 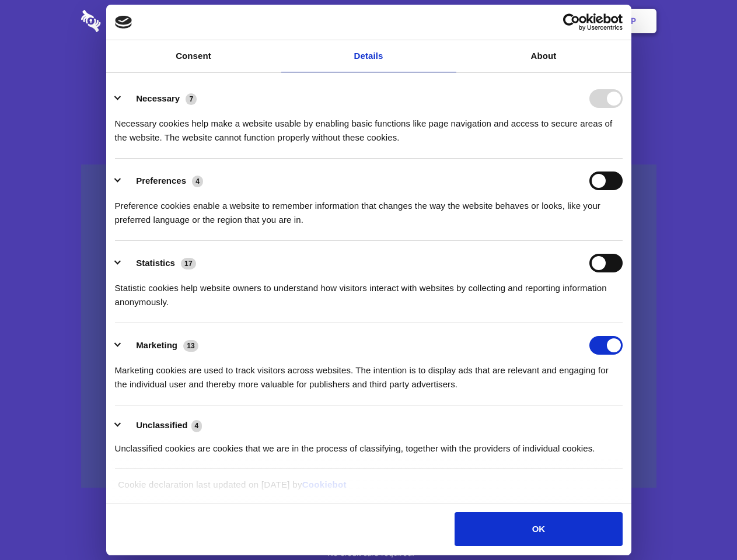 What do you see at coordinates (189, 263) in the screenshot?
I see `span: 17` at bounding box center [189, 263].